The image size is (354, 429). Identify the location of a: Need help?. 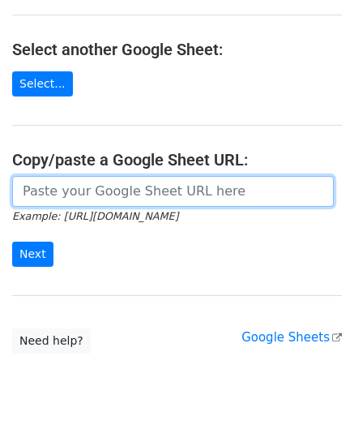
(51, 340).